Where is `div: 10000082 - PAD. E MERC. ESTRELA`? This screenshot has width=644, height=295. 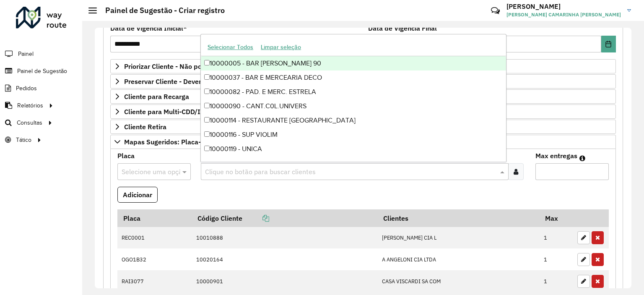 div: 10000082 - PAD. E MERC. ESTRELA is located at coordinates (353, 92).